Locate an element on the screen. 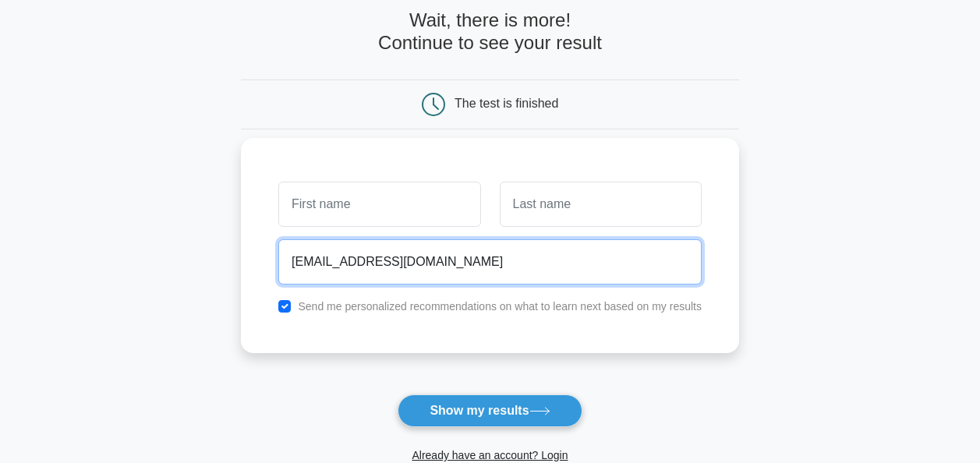  button: Show my results is located at coordinates (490, 411).